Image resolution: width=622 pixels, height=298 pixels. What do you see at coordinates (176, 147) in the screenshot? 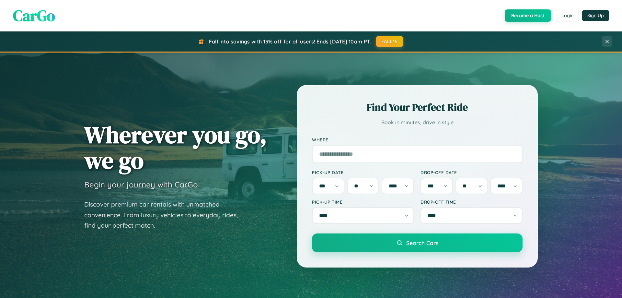
I see `h1: Wherever you go, we go` at bounding box center [176, 147].